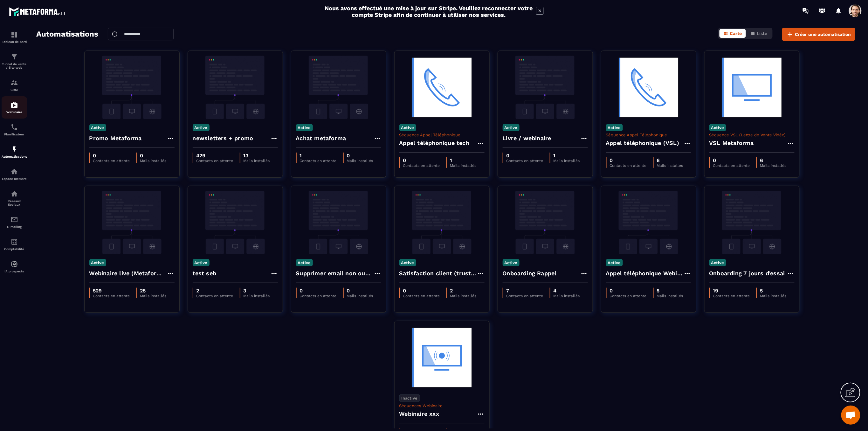  What do you see at coordinates (14, 89) in the screenshot?
I see `p: CRM` at bounding box center [14, 89].